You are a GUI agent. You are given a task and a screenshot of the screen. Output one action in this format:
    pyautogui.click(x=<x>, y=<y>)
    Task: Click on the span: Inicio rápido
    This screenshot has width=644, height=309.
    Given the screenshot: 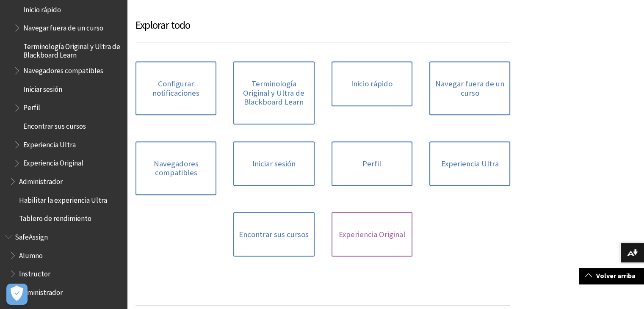 What is the action you would take?
    pyautogui.click(x=42, y=8)
    